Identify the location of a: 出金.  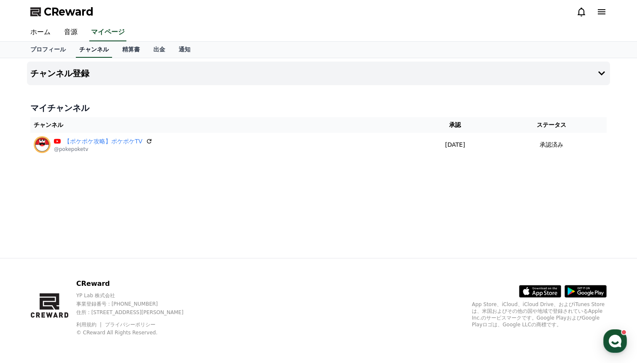
(159, 50).